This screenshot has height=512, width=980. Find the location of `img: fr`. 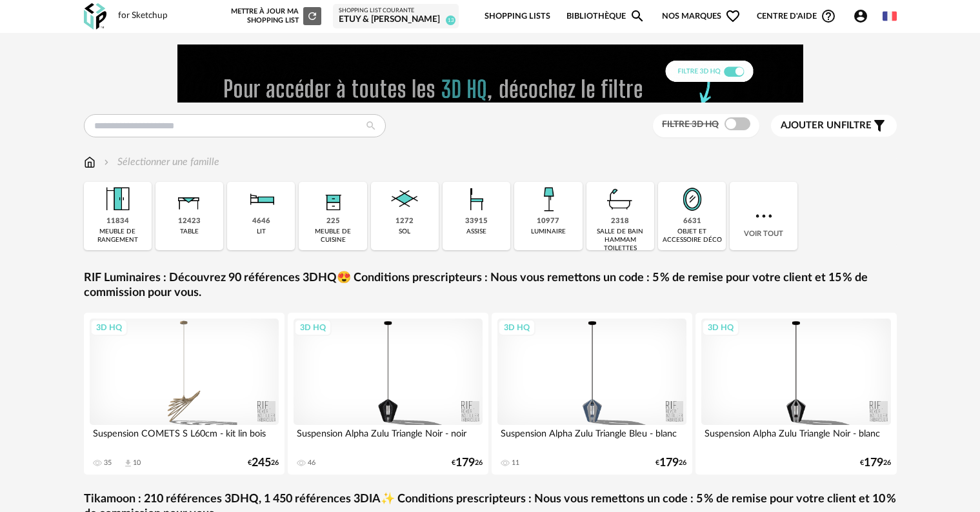

img: fr is located at coordinates (890, 16).